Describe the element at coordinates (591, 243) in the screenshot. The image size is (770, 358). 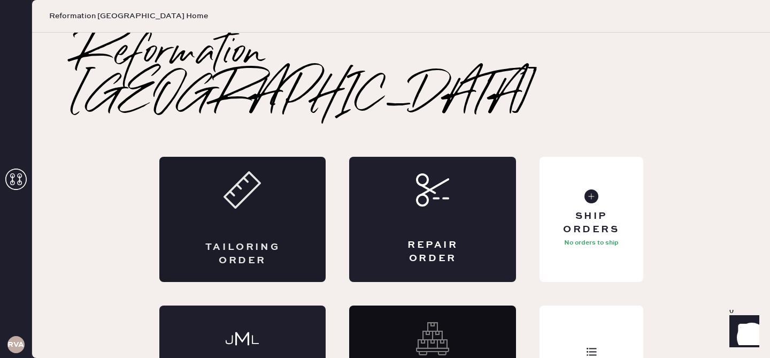
I see `p: No orders to ship` at that location.